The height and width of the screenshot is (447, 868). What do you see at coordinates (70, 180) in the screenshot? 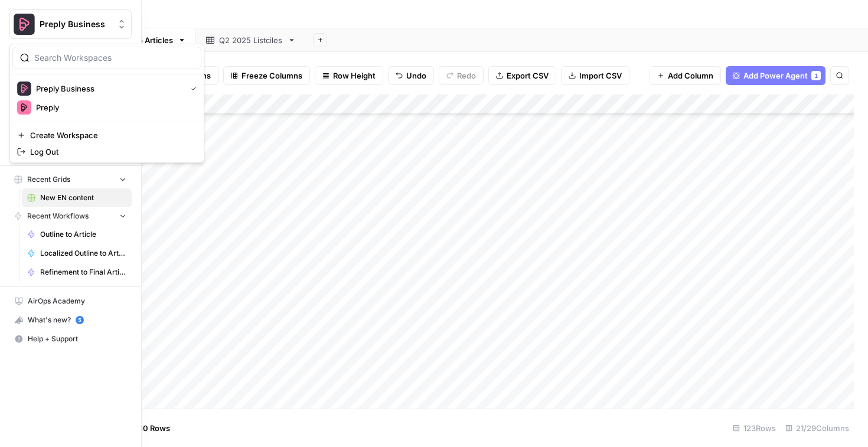
I see `button: Recent Grids` at bounding box center [70, 180].